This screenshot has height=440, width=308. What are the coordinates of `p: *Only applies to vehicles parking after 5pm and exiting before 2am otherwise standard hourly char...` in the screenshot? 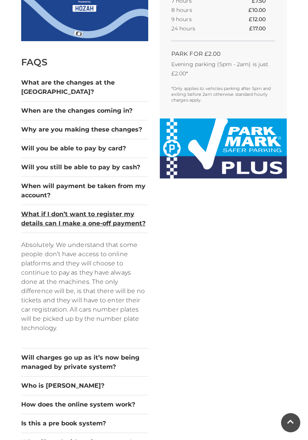 It's located at (223, 94).